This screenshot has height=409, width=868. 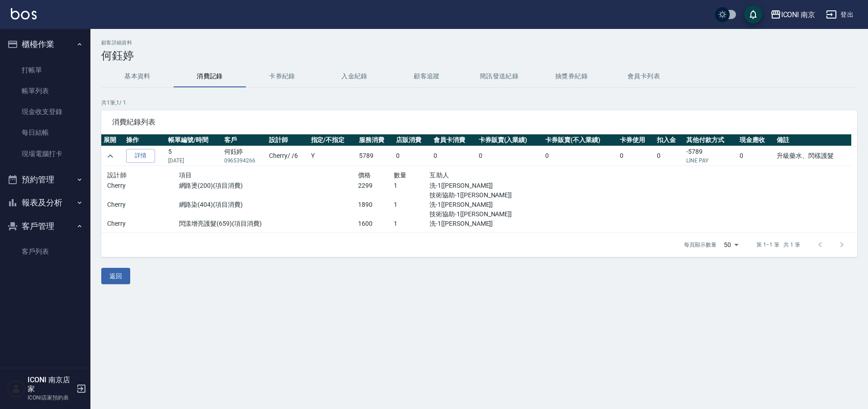 What do you see at coordinates (45, 154) in the screenshot?
I see `a: 現場電腦打卡` at bounding box center [45, 154].